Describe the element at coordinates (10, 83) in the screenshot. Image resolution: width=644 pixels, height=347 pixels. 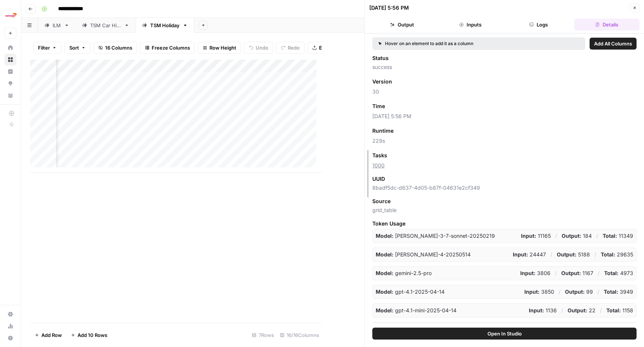
I see `a: Opportunities` at that location.